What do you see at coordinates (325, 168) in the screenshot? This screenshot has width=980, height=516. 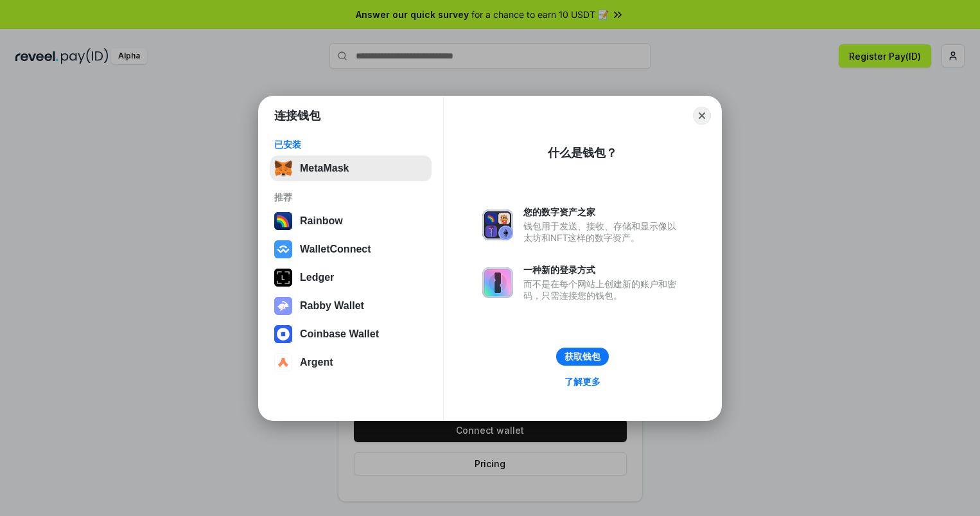 I see `div: MetaMask` at bounding box center [325, 168].